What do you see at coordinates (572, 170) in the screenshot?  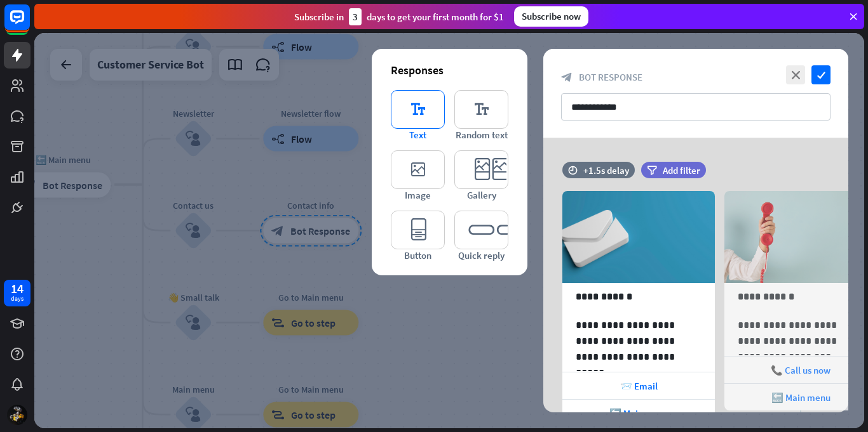 I see `i: time` at bounding box center [572, 170].